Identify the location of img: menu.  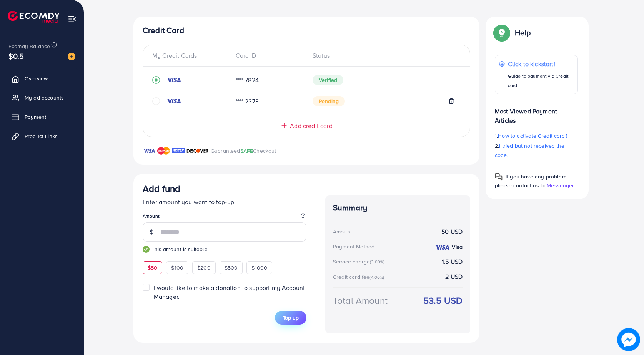
(72, 19).